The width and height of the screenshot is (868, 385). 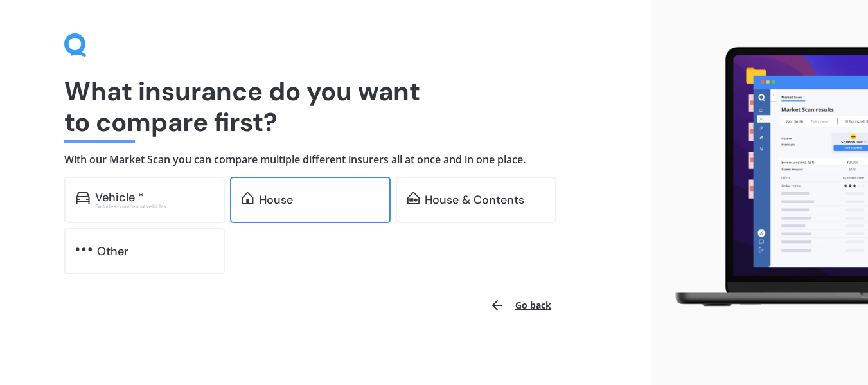 I want to click on h1: What insurance do you want to compare first?, so click(x=326, y=107).